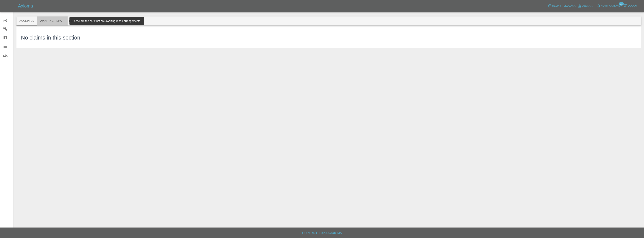 The width and height of the screenshot is (644, 238). I want to click on button: Repaired, so click(97, 21).